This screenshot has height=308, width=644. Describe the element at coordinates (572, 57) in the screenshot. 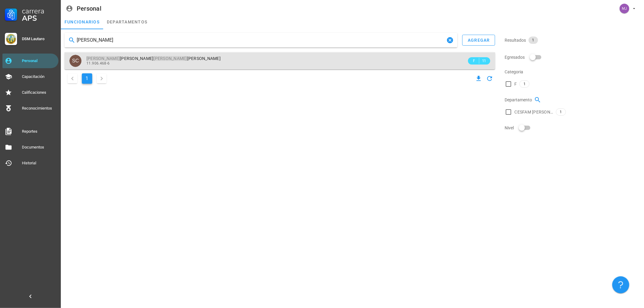

I see `div: Egresados` at that location.